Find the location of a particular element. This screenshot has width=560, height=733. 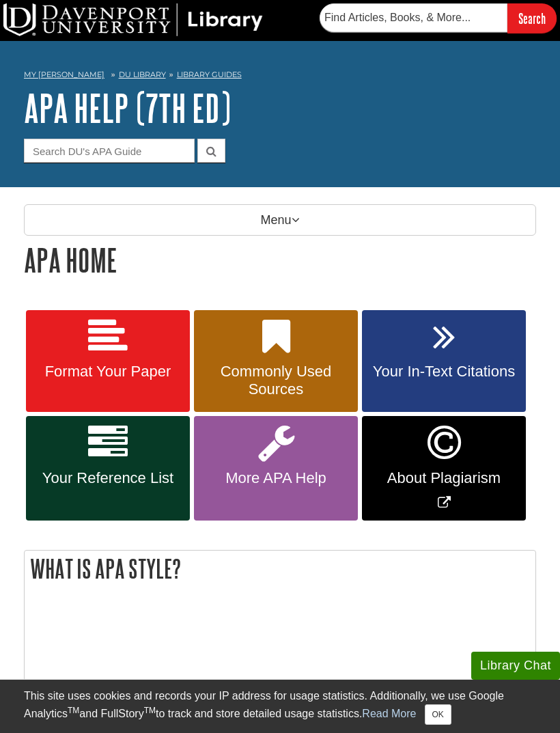

input: Search is located at coordinates (532, 18).